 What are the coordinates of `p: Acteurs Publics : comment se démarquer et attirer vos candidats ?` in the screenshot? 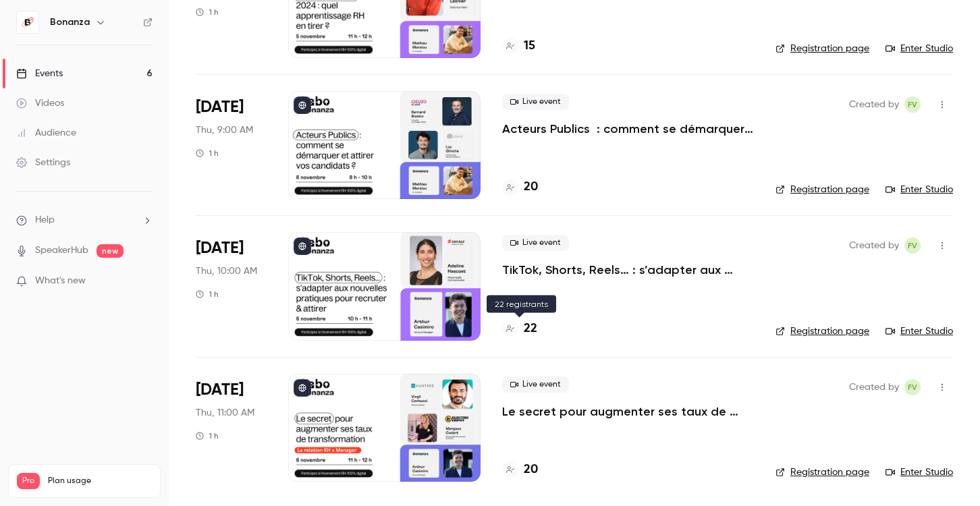 It's located at (627, 129).